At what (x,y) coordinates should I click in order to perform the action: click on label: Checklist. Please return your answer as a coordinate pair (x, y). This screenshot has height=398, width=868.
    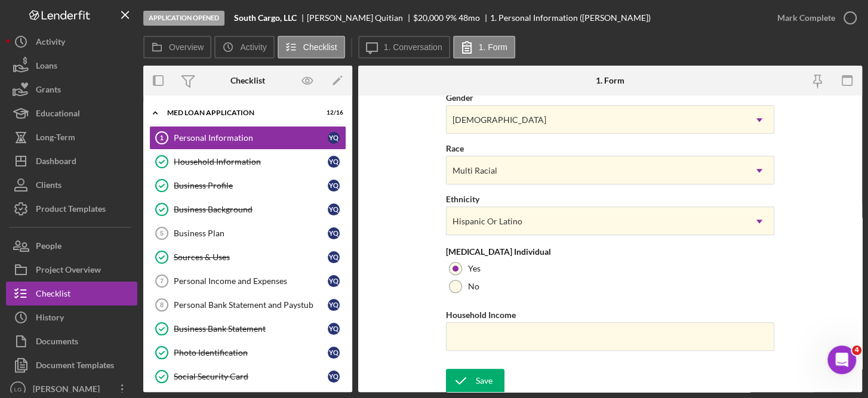
    Looking at the image, I should click on (320, 47).